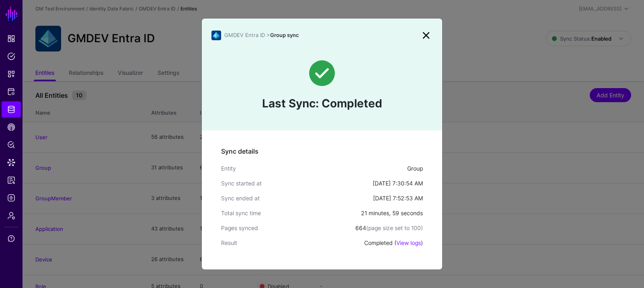 The image size is (644, 288). I want to click on div: Completed ( ), so click(393, 242).